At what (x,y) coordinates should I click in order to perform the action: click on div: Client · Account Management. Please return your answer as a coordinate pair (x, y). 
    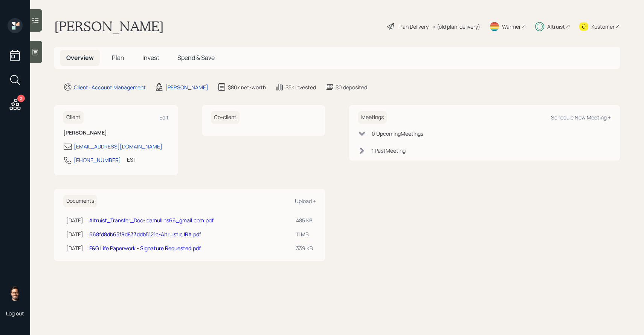
    Looking at the image, I should click on (110, 87).